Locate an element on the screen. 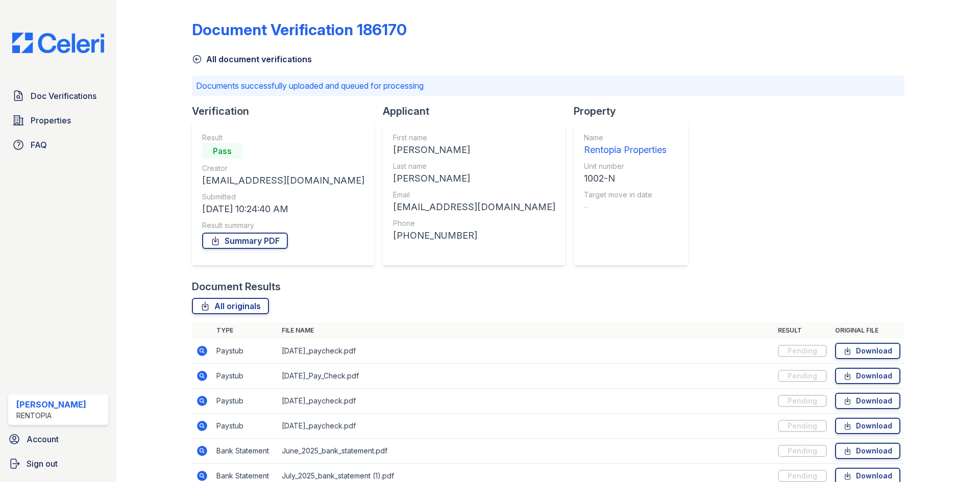 Image resolution: width=980 pixels, height=482 pixels. span: Account is located at coordinates (42, 439).